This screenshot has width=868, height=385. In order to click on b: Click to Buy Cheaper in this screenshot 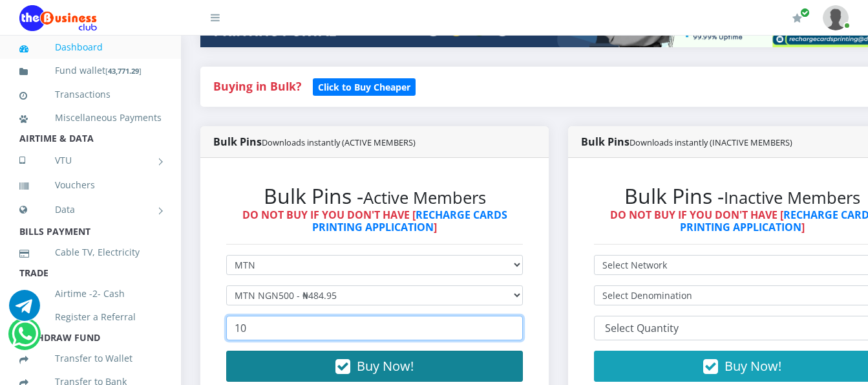, I will do `click(364, 87)`.